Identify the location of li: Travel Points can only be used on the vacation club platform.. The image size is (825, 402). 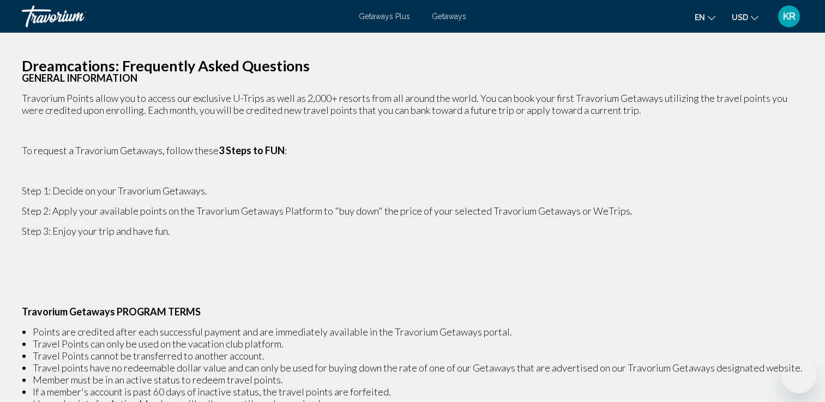
(418, 344).